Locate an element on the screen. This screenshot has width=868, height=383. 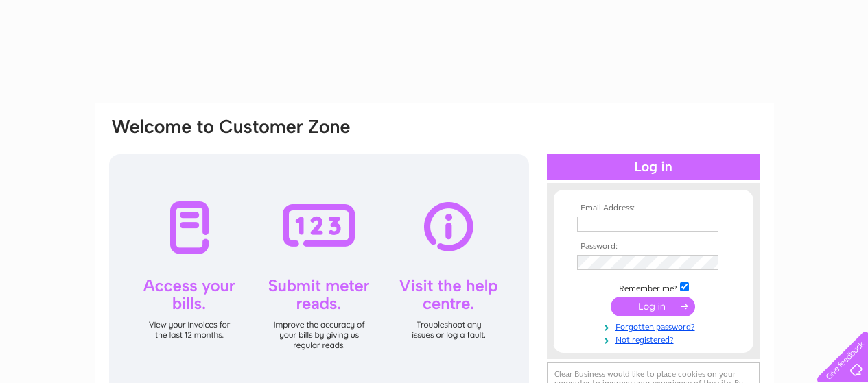
a: Not registered? is located at coordinates (654, 338).